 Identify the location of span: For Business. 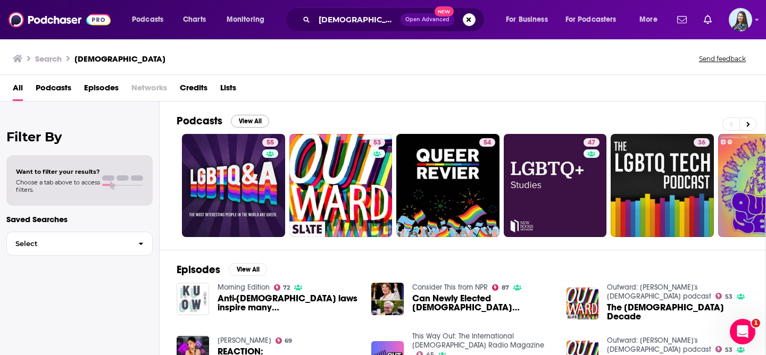
(526, 20).